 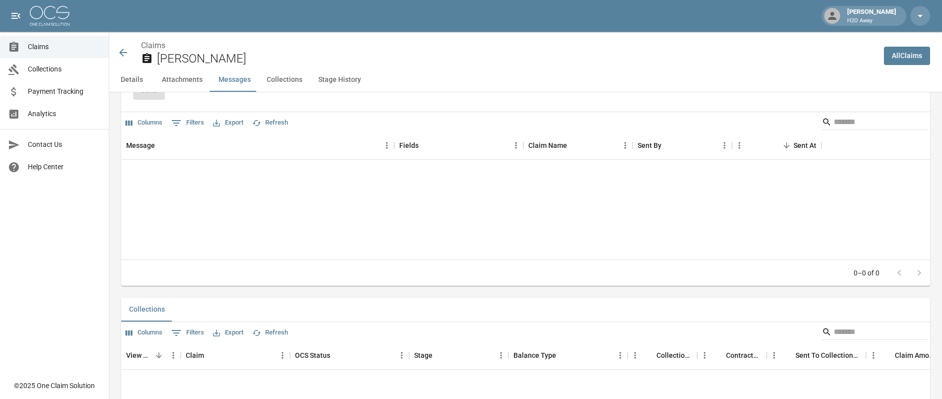 I want to click on span: Claims, so click(x=64, y=47).